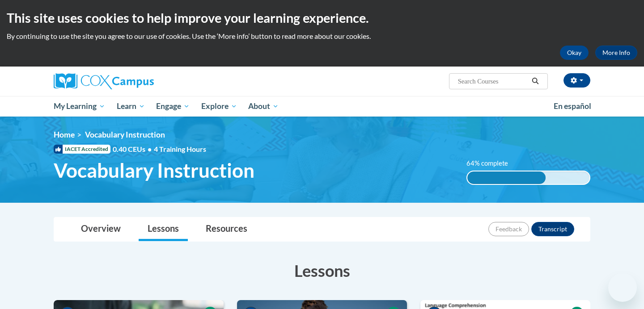  I want to click on a: More Info, so click(616, 53).